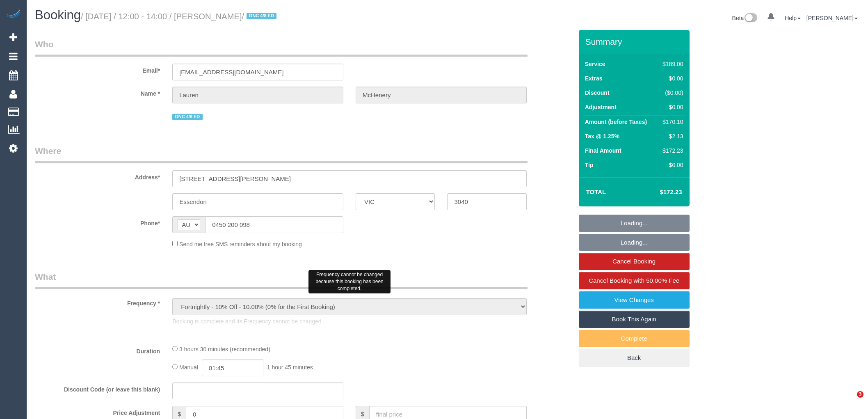 The width and height of the screenshot is (868, 419). Describe the element at coordinates (596, 191) in the screenshot. I see `strong: Total` at that location.